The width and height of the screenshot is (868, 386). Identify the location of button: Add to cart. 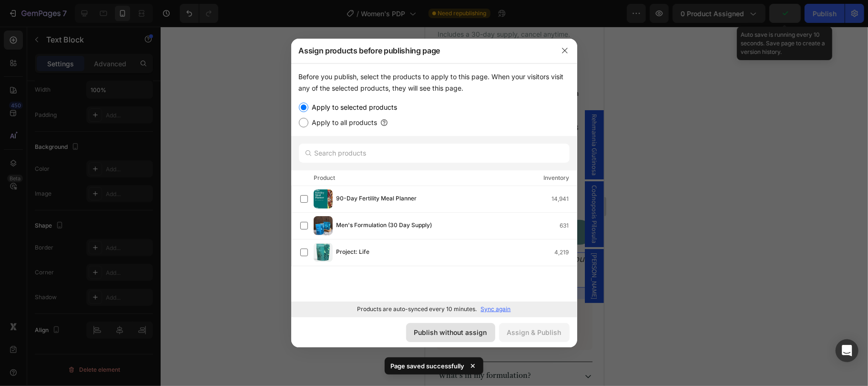
(89, 205).